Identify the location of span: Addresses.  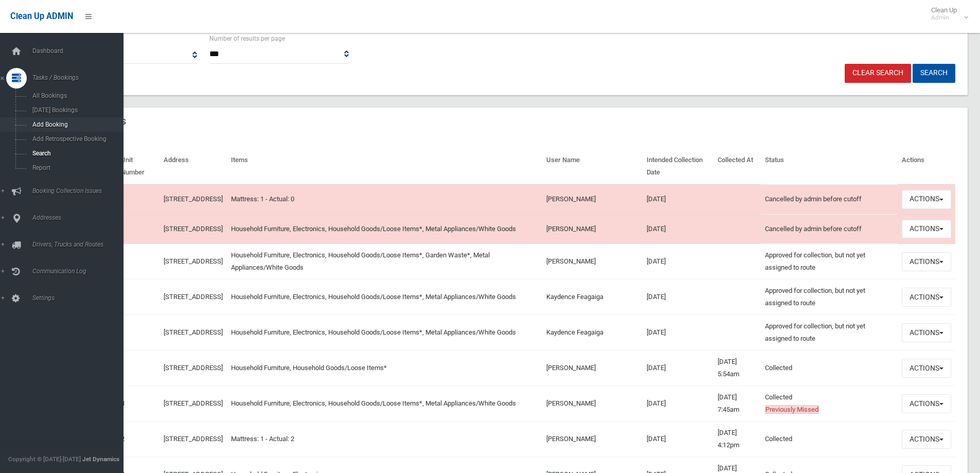
(80, 218).